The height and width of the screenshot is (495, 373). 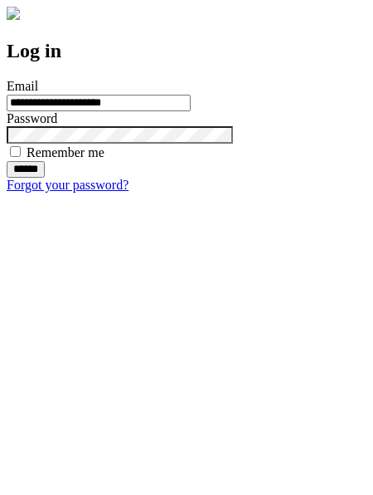 I want to click on img: logo-4e3dc11c47720685a147b03b5a06dd966a58ff35d612b21f08c02c0306f2b779.png, so click(x=13, y=13).